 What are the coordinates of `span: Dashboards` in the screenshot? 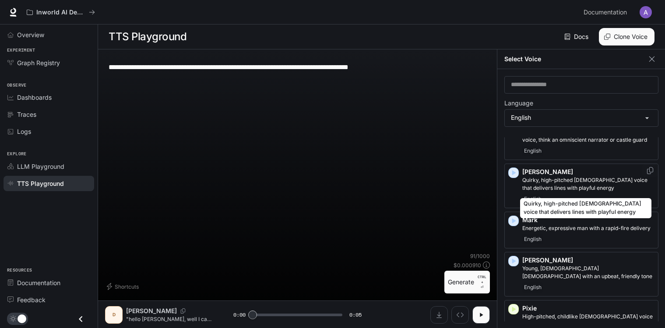 It's located at (34, 97).